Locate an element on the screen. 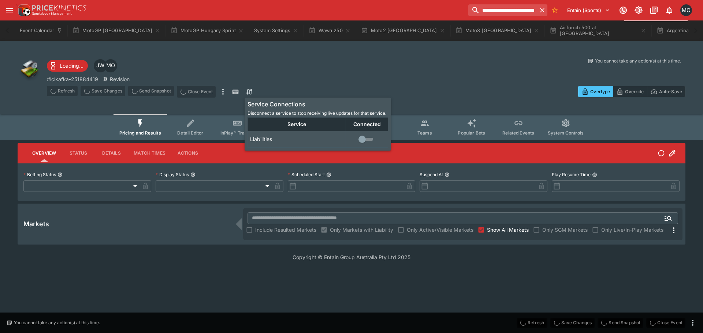  button: open drawer is located at coordinates (10, 10).